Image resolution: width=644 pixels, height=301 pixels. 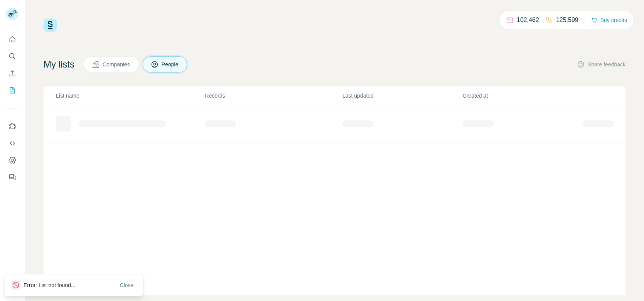 What do you see at coordinates (567, 20) in the screenshot?
I see `p: 125,599` at bounding box center [567, 20].